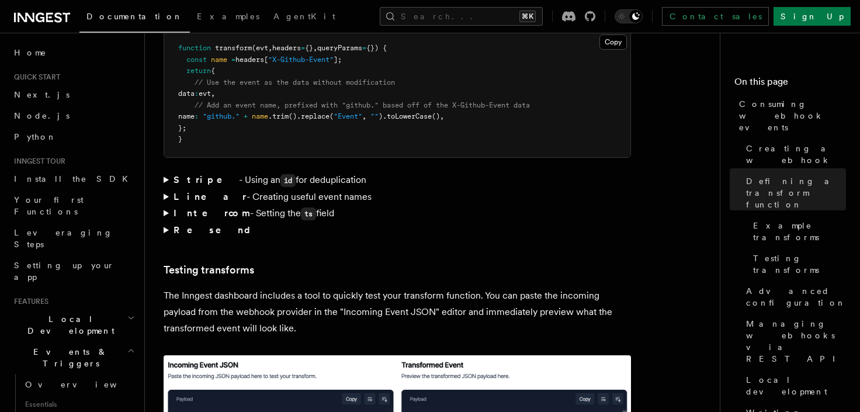 Image resolution: width=860 pixels, height=412 pixels. Describe the element at coordinates (812, 16) in the screenshot. I see `a: Sign Up` at that location.